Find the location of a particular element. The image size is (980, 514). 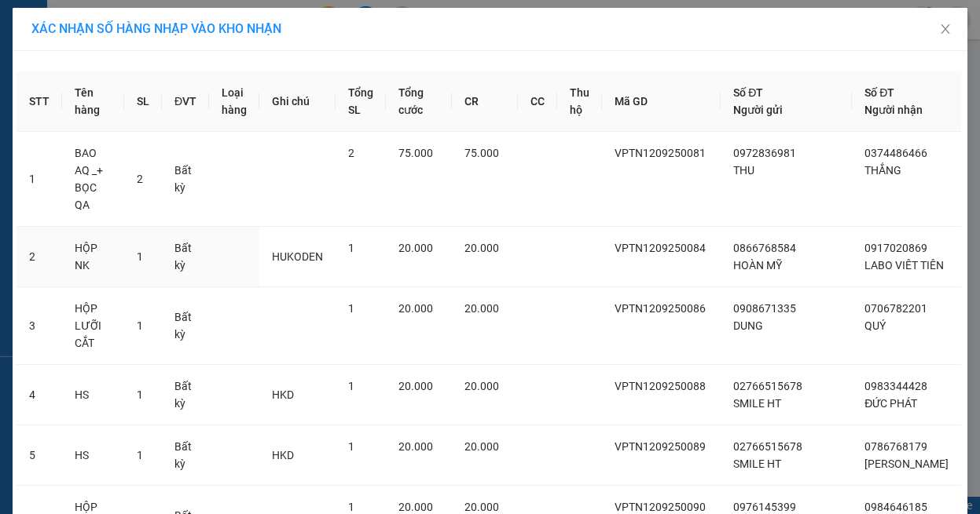

span: THU is located at coordinates (743, 171).